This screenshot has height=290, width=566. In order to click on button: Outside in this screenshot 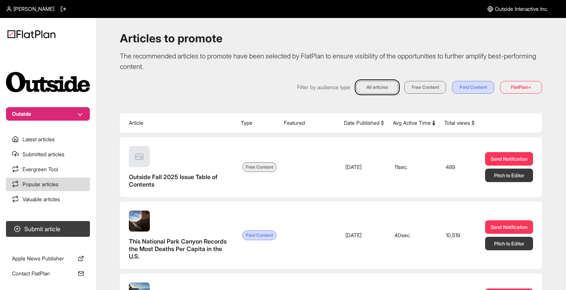, I will do `click(48, 114)`.